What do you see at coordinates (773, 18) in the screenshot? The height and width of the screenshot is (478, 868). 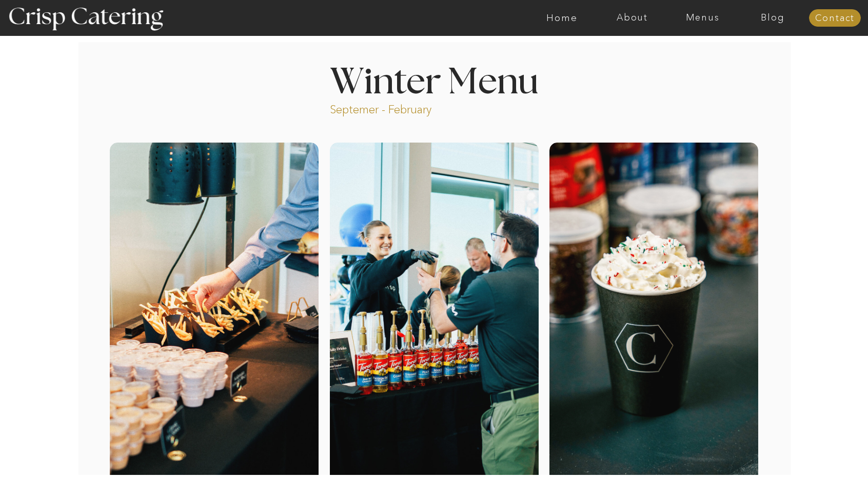 I see `nav: Blog` at bounding box center [773, 18].